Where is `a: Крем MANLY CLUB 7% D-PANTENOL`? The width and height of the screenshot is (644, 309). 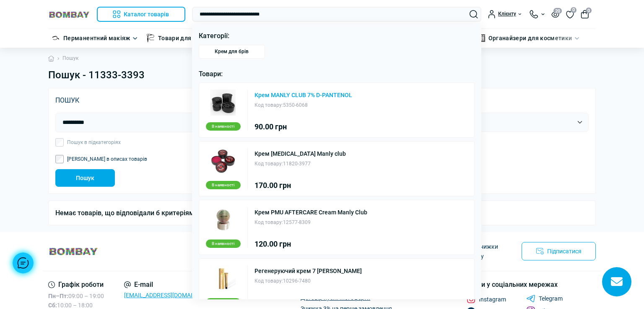
a: Крем MANLY CLUB 7% D-PANTENOL is located at coordinates (303, 95).